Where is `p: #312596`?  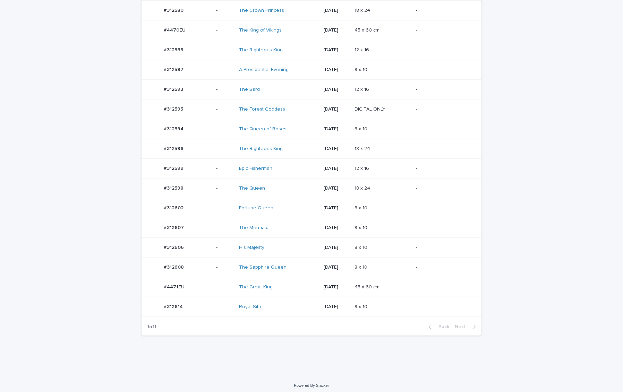
p: #312596 is located at coordinates (174, 148).